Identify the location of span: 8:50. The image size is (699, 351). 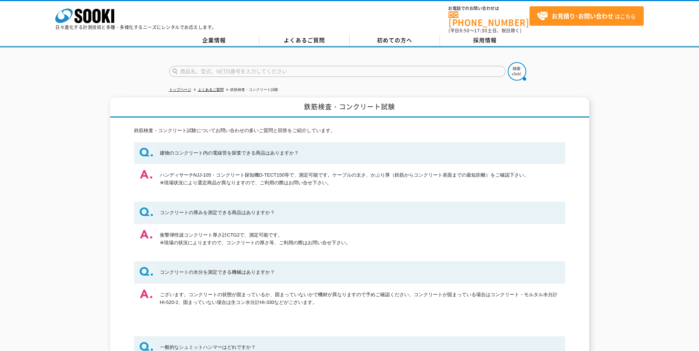
(464, 31).